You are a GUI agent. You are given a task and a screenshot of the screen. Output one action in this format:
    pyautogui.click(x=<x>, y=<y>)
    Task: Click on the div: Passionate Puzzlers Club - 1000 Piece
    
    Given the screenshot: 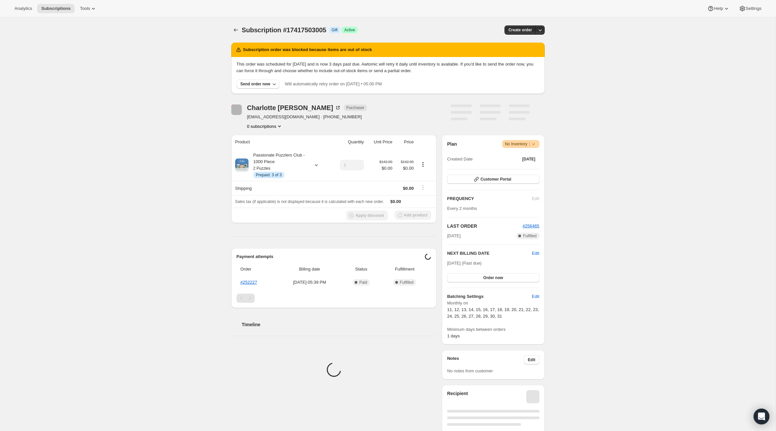 What is the action you would take?
    pyautogui.click(x=278, y=165)
    